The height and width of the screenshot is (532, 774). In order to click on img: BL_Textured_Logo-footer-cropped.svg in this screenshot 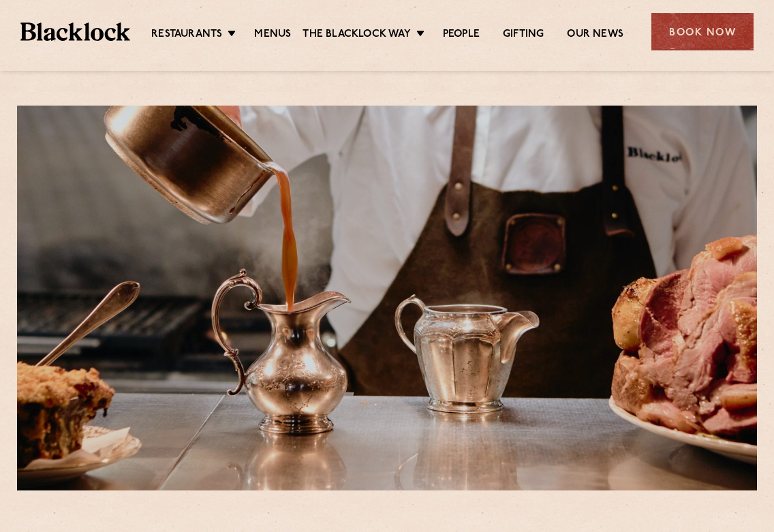, I will do `click(75, 32)`.